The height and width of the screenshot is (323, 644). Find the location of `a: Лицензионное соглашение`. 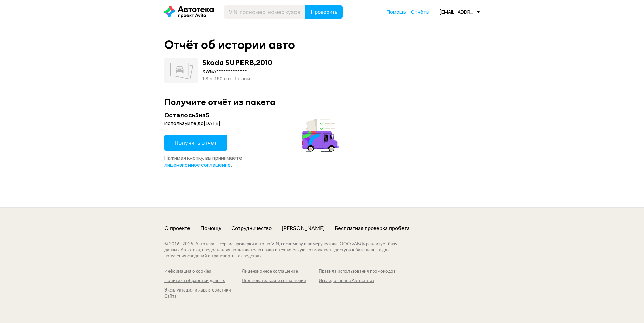

a: Лицензионное соглашение is located at coordinates (280, 271).